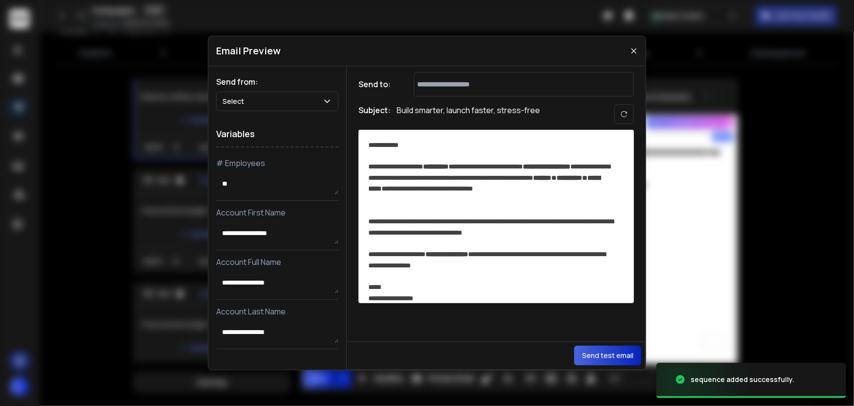 This screenshot has height=406, width=854. What do you see at coordinates (743, 379) in the screenshot?
I see `div: sequence added successfully.` at bounding box center [743, 379].